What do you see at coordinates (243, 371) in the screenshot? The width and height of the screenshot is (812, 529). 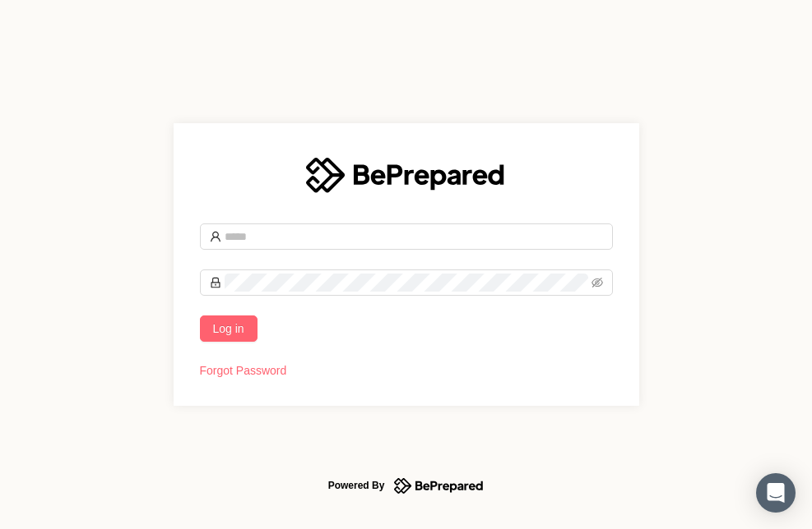 I see `a: Forgot Password` at bounding box center [243, 371].